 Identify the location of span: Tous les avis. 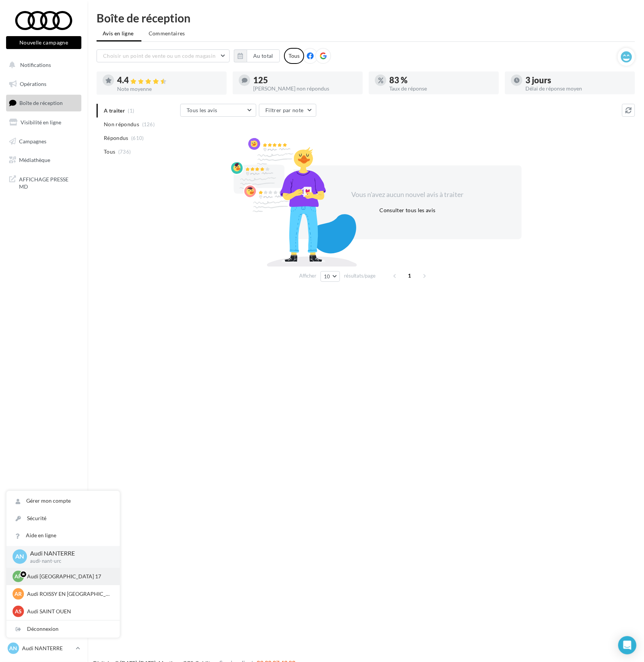
(201, 110).